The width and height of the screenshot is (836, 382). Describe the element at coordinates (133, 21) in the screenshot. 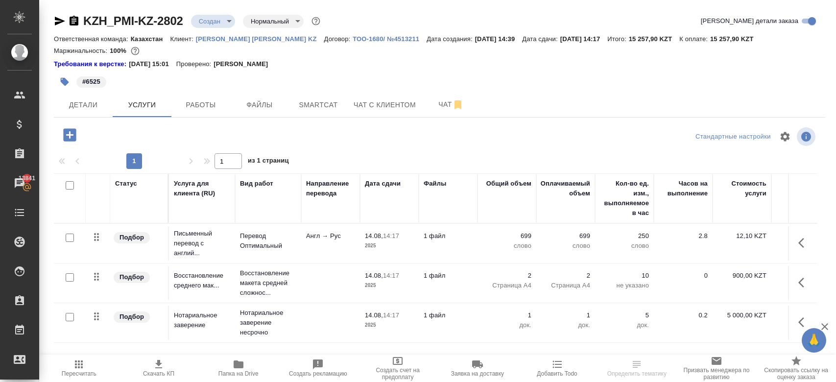

I see `a: KZH_PMI-KZ-2802` at that location.